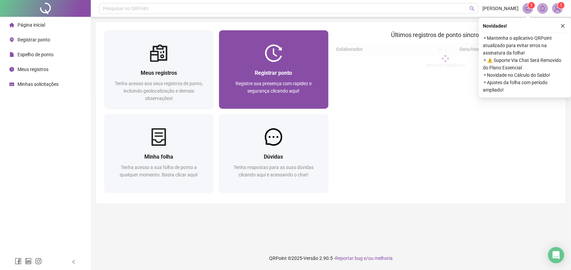 The height and width of the screenshot is (270, 571). Describe the element at coordinates (274, 153) in the screenshot. I see `a: DúvidasTenha respostas para as suas dúvidas clicando aqui e acessando o chat!` at that location.